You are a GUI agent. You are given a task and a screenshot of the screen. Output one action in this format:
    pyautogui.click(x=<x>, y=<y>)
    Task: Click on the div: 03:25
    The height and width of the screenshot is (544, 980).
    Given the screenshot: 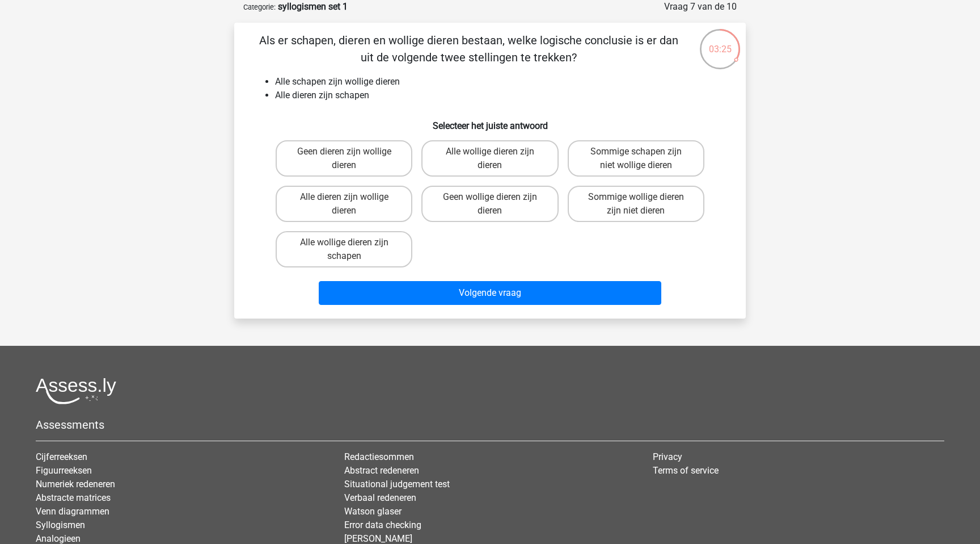 What is the action you would take?
    pyautogui.click(x=720, y=42)
    